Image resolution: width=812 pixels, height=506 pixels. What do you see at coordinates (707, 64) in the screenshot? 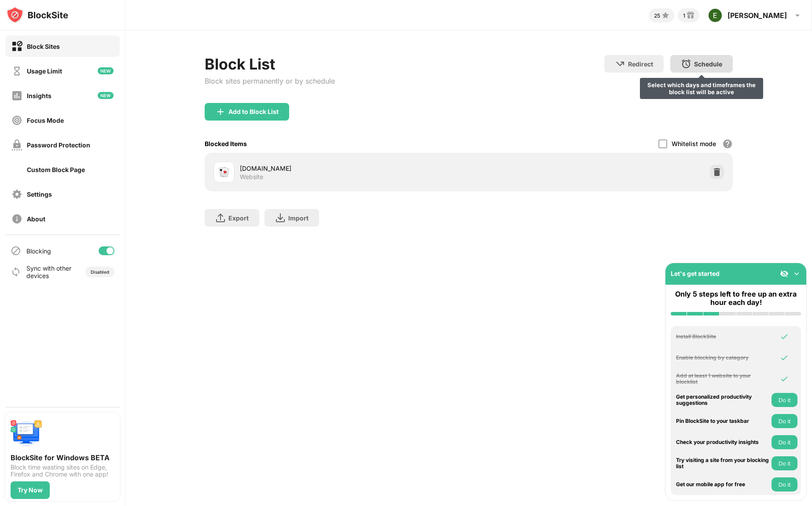
I see `div: Schedule` at bounding box center [707, 64].